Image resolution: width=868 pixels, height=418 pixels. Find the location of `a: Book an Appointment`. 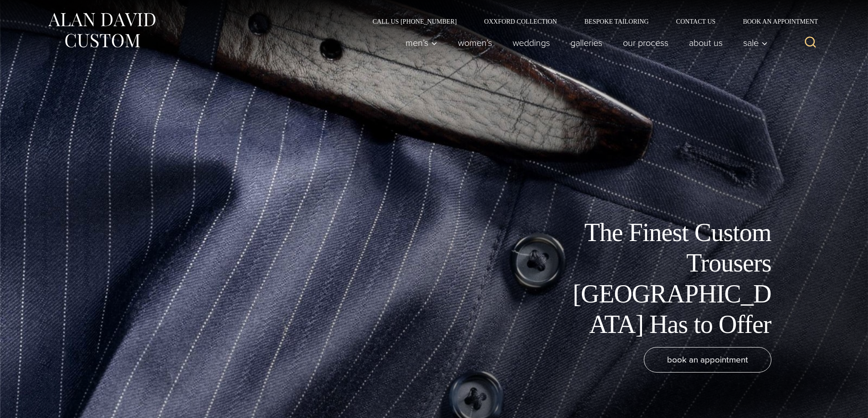

a: Book an Appointment is located at coordinates (775, 21).